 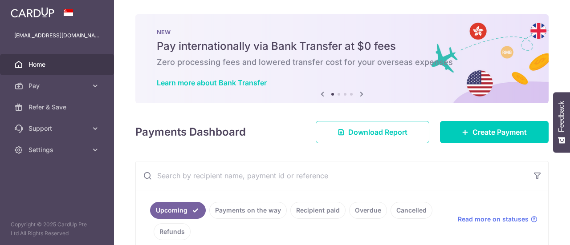 I want to click on a: Create Payment, so click(x=494, y=132).